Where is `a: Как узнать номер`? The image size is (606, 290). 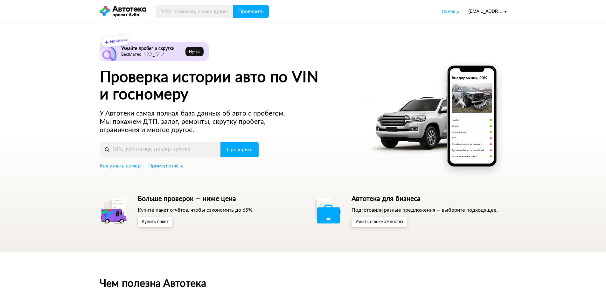
a: Как узнать номер is located at coordinates (120, 166).